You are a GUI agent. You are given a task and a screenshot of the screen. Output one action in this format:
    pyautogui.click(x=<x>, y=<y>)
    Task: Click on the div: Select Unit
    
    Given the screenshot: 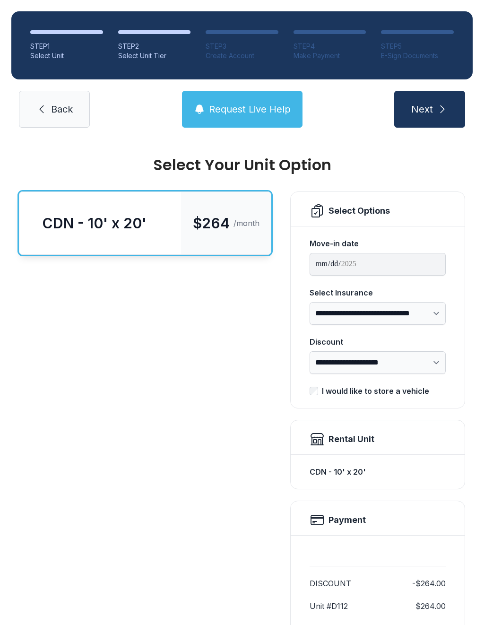 What is the action you would take?
    pyautogui.click(x=67, y=56)
    